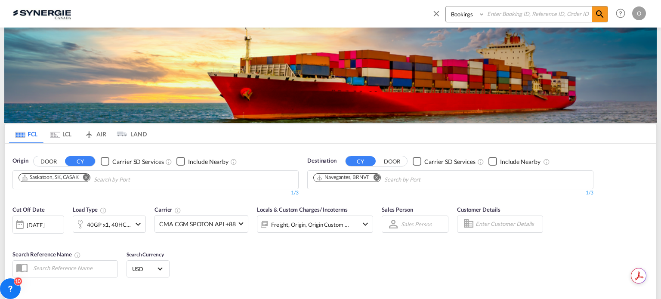 The height and width of the screenshot is (299, 661). I want to click on span: CMA CGM SPOTON API +88, so click(198, 224).